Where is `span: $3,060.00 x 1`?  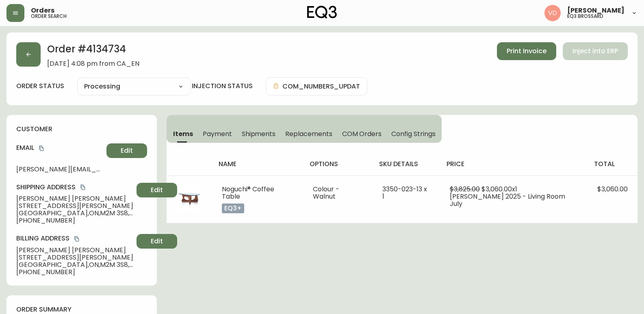 span: $3,060.00 x 1 is located at coordinates (499, 189).